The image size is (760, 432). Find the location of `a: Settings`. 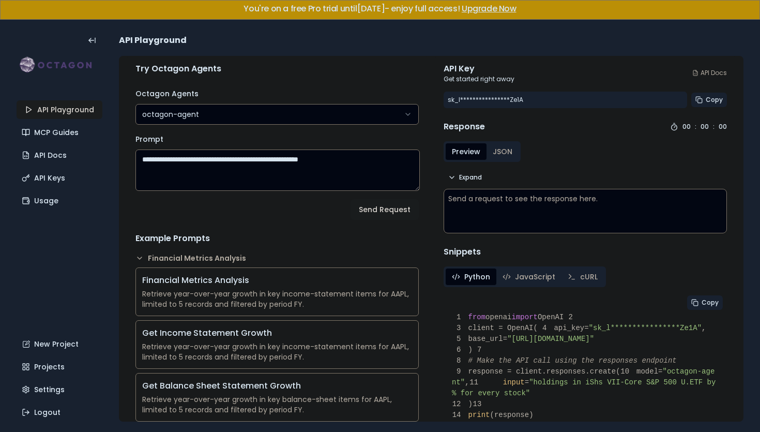

a: Settings is located at coordinates (61, 389).